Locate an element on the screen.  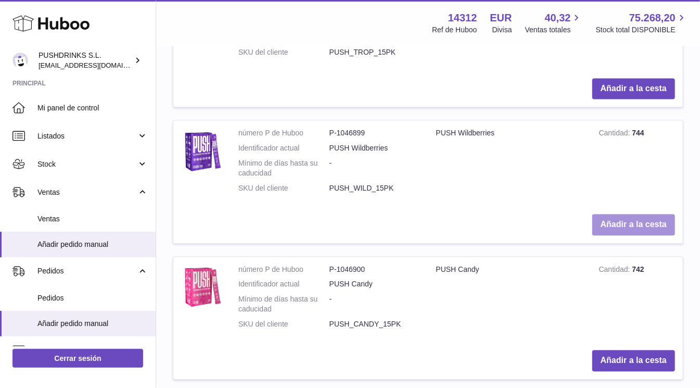
img: PUSH Candy is located at coordinates (202, 286).